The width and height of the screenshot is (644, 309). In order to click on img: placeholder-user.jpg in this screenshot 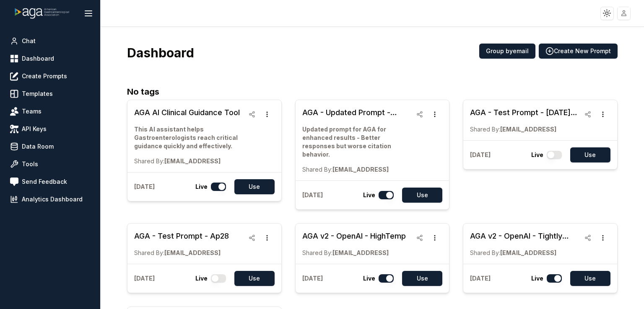, I will do `click(623, 13)`.